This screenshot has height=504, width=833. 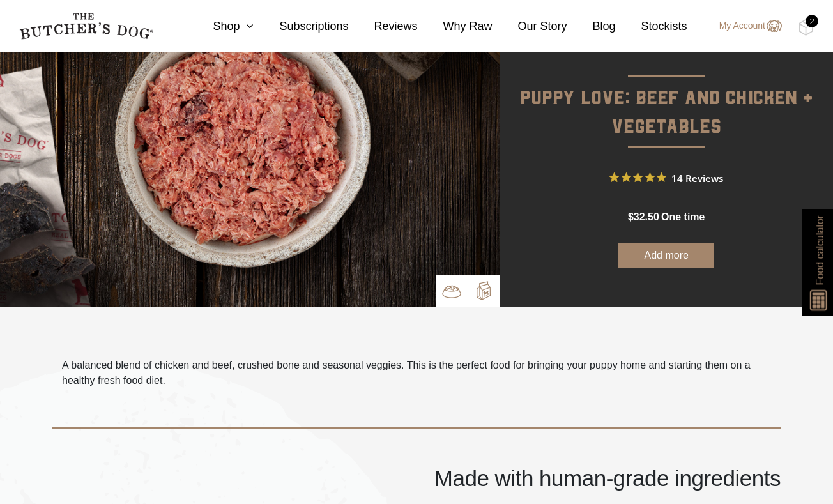 What do you see at coordinates (744, 26) in the screenshot?
I see `a: My Account` at bounding box center [744, 26].